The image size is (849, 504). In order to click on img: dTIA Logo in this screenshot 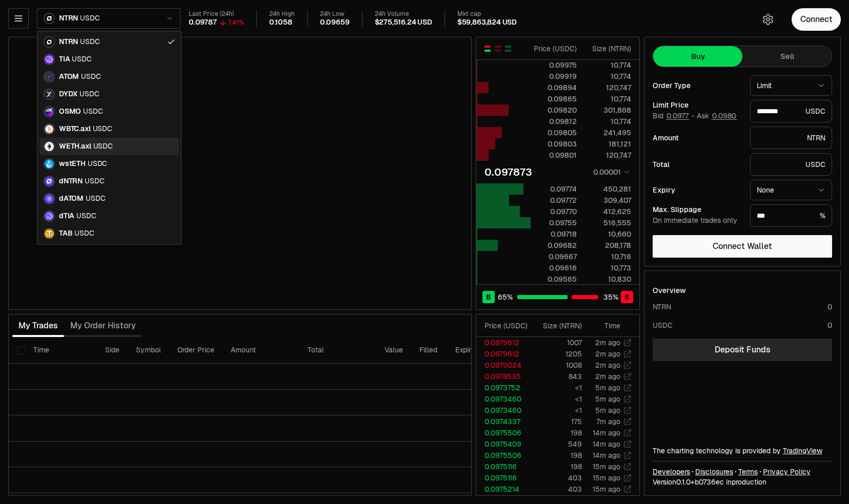, I will do `click(49, 216)`.